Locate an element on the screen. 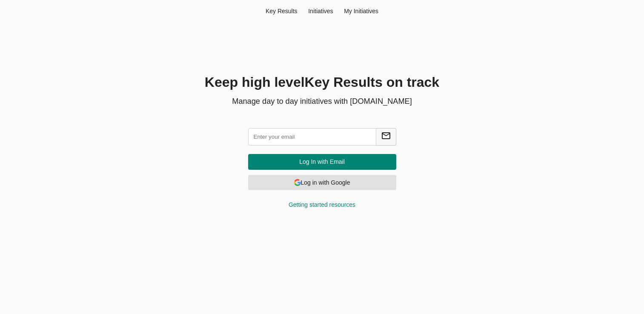  h1: Keep high level Key Result s on track is located at coordinates (322, 83).